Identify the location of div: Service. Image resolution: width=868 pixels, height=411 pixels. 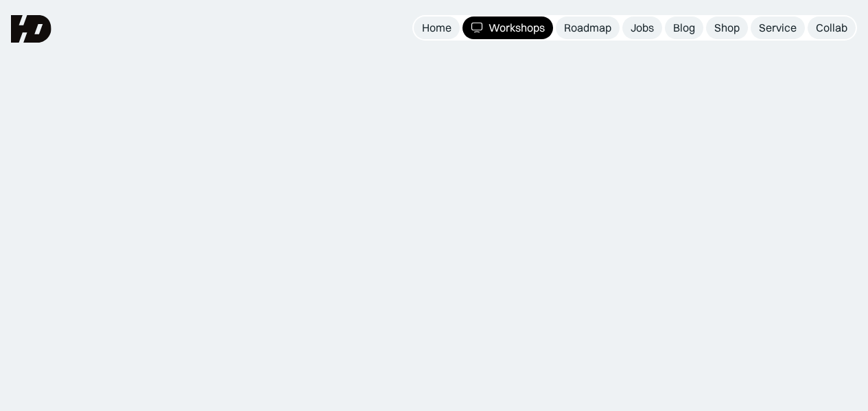
(778, 28).